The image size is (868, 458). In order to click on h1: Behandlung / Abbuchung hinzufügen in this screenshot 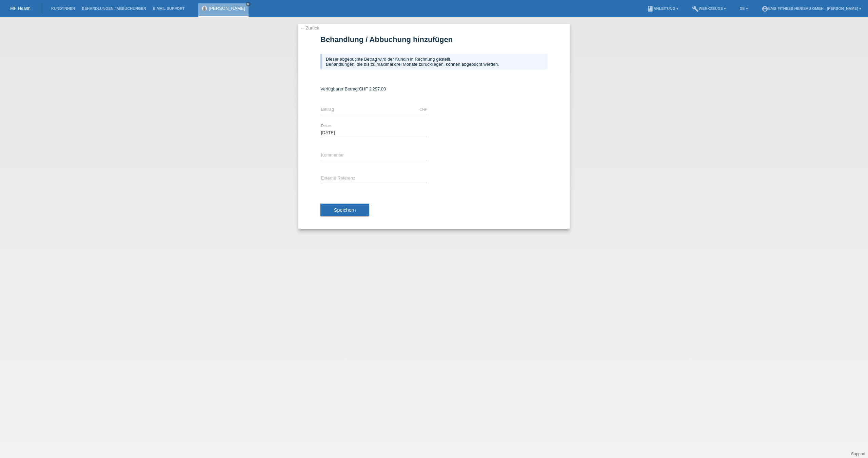, I will do `click(434, 39)`.